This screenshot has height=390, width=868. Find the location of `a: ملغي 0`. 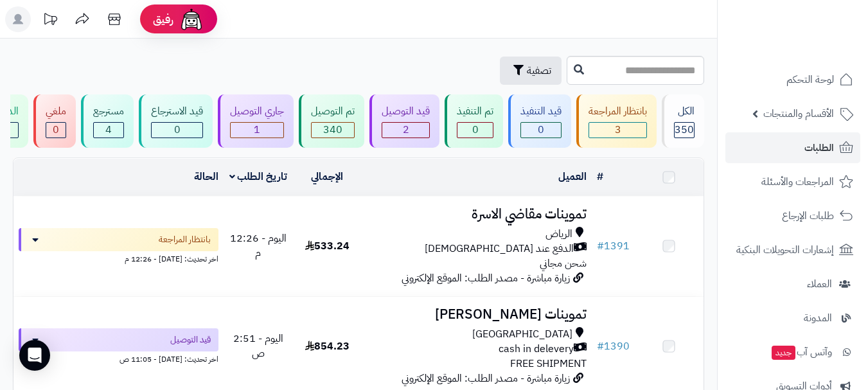

a: ملغي 0 is located at coordinates (54, 121).